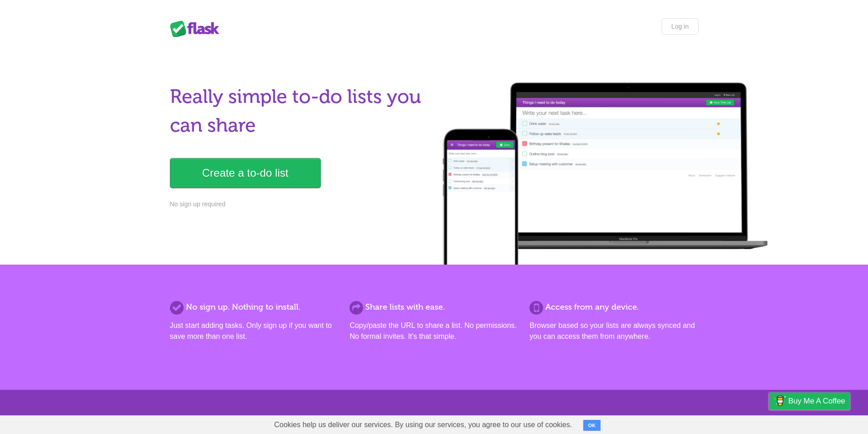 This screenshot has height=434, width=868. I want to click on p: Copy/paste the URL to share a list. No permissions. No formal invites. It's that simple., so click(434, 331).